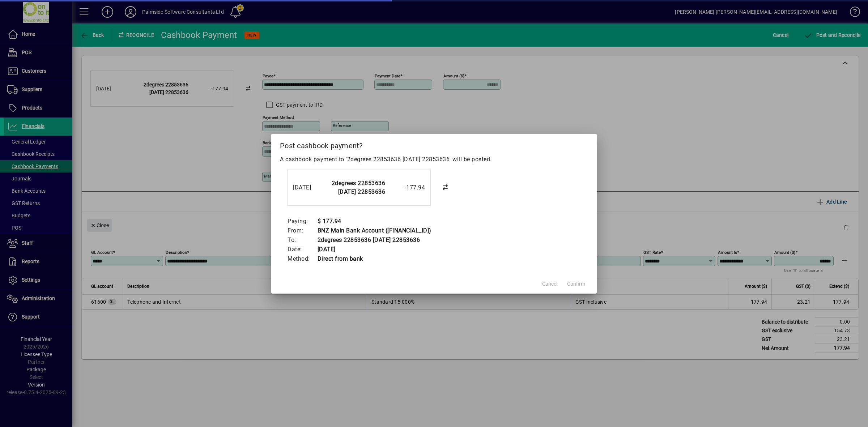 The height and width of the screenshot is (427, 868). Describe the element at coordinates (434, 144) in the screenshot. I see `h2: Post cashbook payment?` at that location.